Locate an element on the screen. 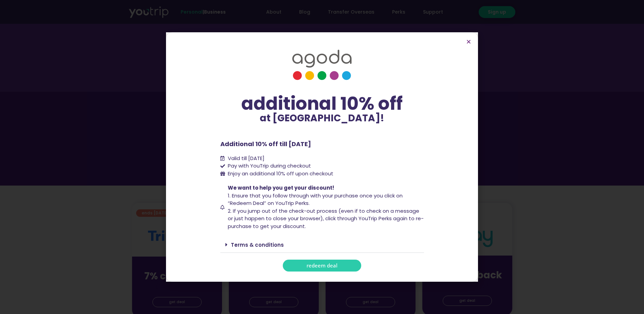 This screenshot has width=644, height=314. span: 2. If you jump out of the check-out process (even if to check on a message or just happen to clos... is located at coordinates (326, 218).